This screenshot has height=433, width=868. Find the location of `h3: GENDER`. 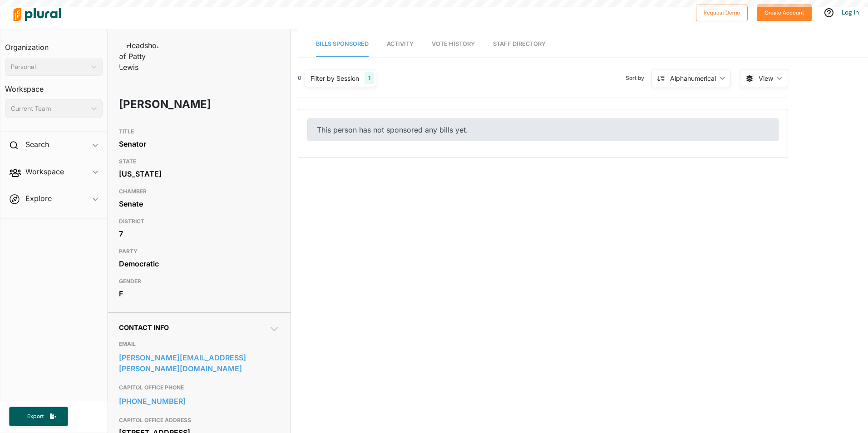

h3: GENDER is located at coordinates (199, 281).